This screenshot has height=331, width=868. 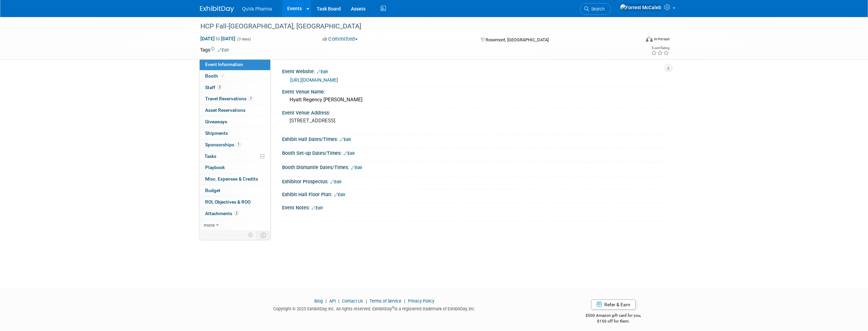 What do you see at coordinates (217, 9) in the screenshot?
I see `img: ExhibitDay` at bounding box center [217, 9].